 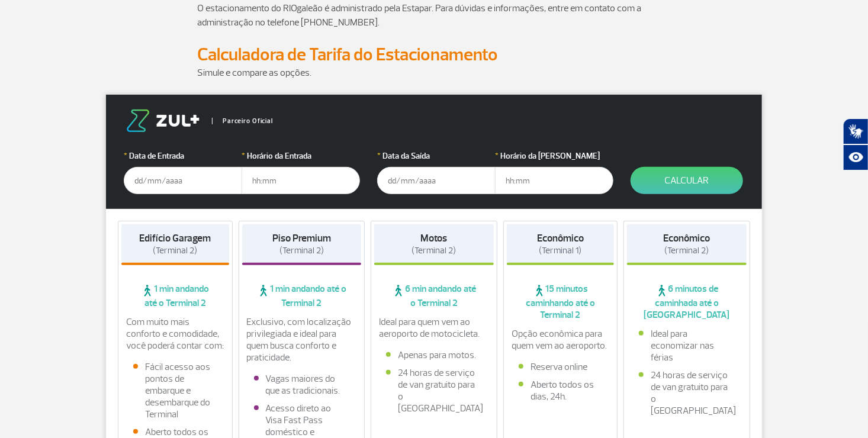 I want to click on h2: Calculadora de Tarifa do Estacionamento, so click(x=434, y=54).